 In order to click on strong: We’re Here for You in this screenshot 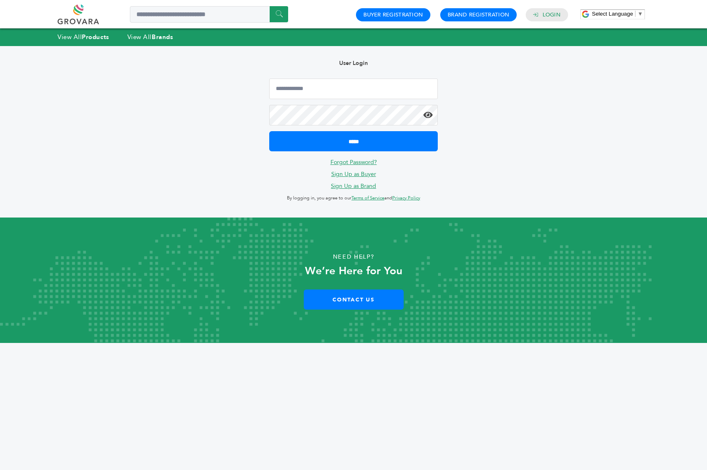, I will do `click(353, 271)`.